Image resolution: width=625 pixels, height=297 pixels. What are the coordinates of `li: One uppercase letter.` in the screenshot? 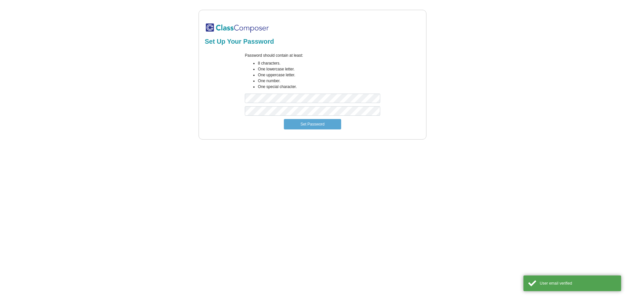 It's located at (319, 75).